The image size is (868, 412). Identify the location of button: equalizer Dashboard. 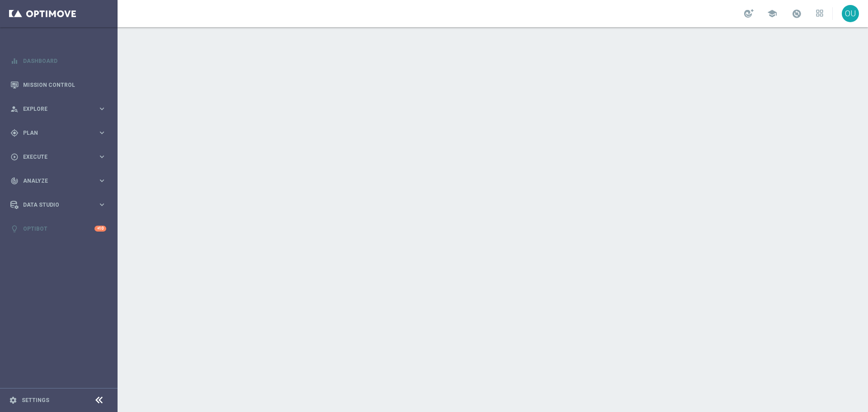
(58, 61).